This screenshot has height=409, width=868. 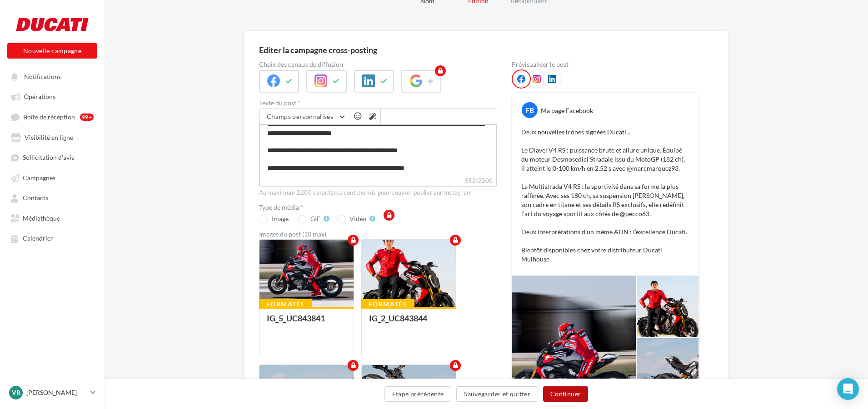 I want to click on span: Opérations, so click(x=40, y=97).